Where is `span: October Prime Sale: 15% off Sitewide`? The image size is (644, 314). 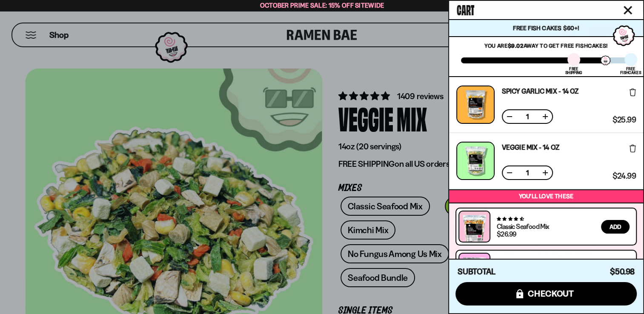
span: October Prime Sale: 15% off Sitewide is located at coordinates (322, 5).